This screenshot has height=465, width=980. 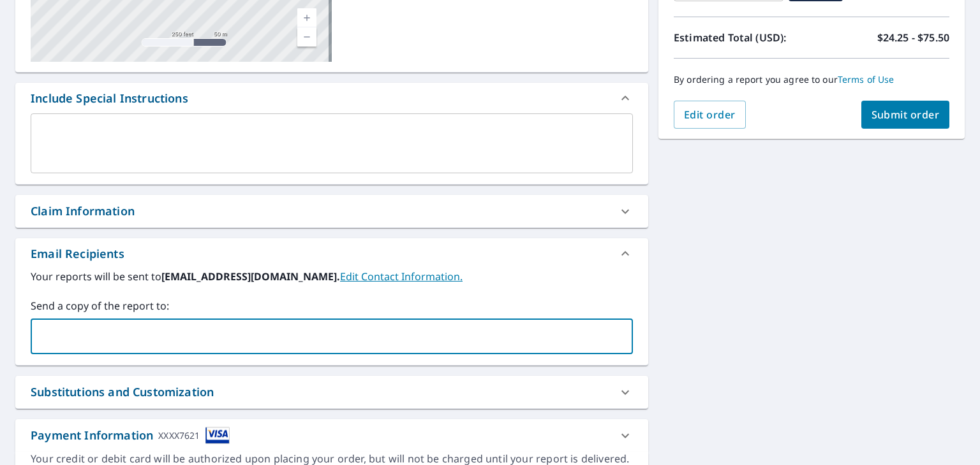 What do you see at coordinates (905, 115) in the screenshot?
I see `button: Submit order` at bounding box center [905, 115].